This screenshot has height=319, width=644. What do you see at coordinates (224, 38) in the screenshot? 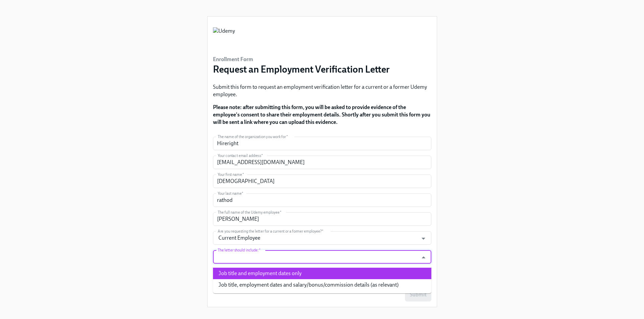
I see `img: Udemy` at bounding box center [224, 38].